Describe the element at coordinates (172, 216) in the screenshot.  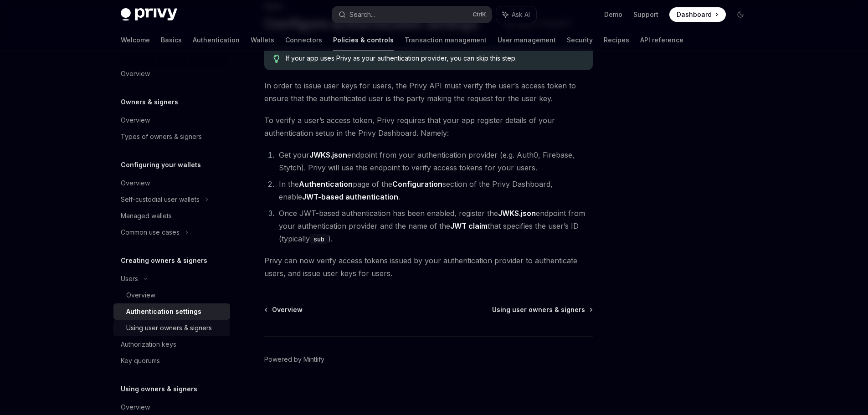
I see `a: Managed wallets` at that location.